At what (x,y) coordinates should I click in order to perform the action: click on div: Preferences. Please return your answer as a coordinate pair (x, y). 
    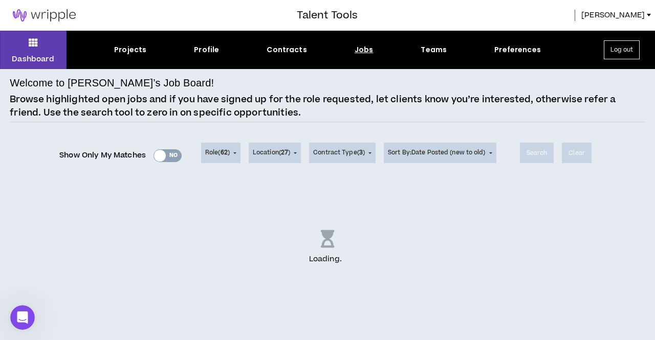
    Looking at the image, I should click on (517, 50).